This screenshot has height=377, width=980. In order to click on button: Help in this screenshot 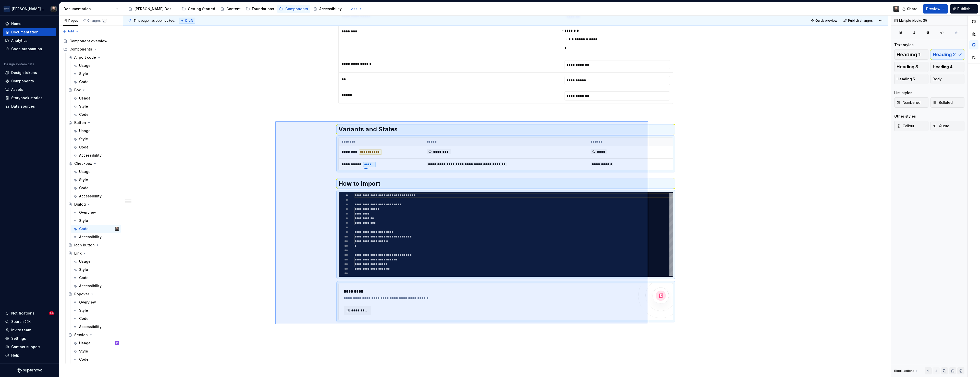, I will do `click(29, 355)`.